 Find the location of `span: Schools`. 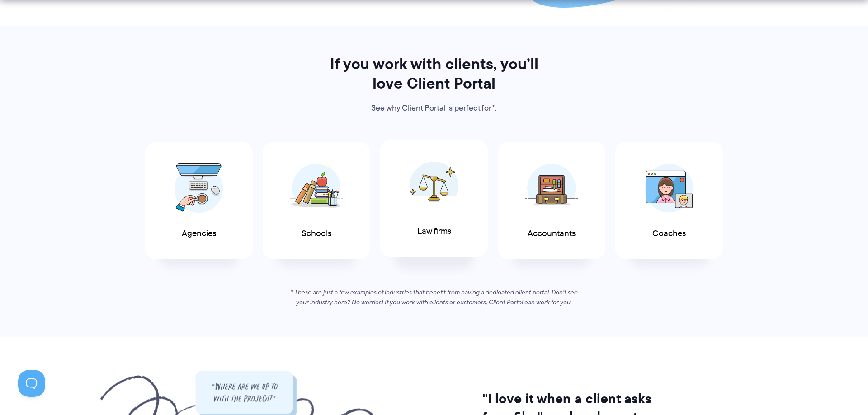

span: Schools is located at coordinates (317, 234).